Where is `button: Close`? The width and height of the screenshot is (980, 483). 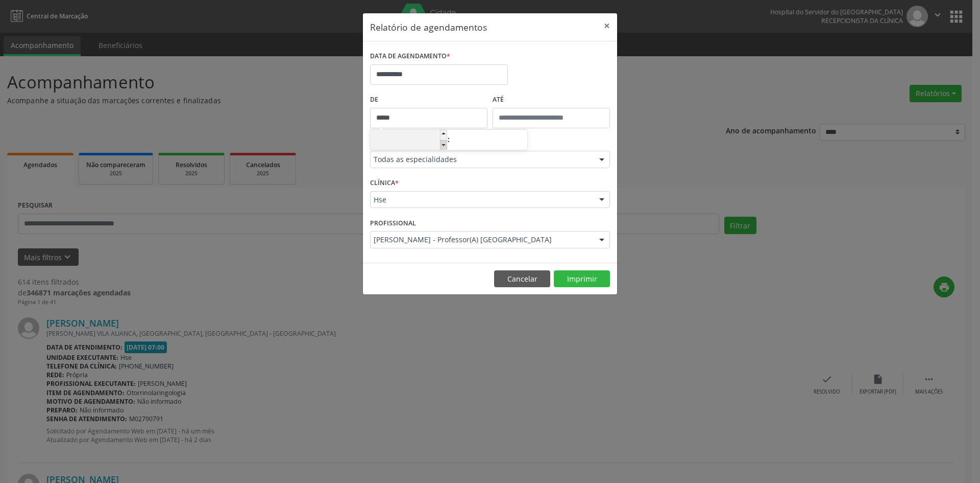
button: Close is located at coordinates (607, 26).